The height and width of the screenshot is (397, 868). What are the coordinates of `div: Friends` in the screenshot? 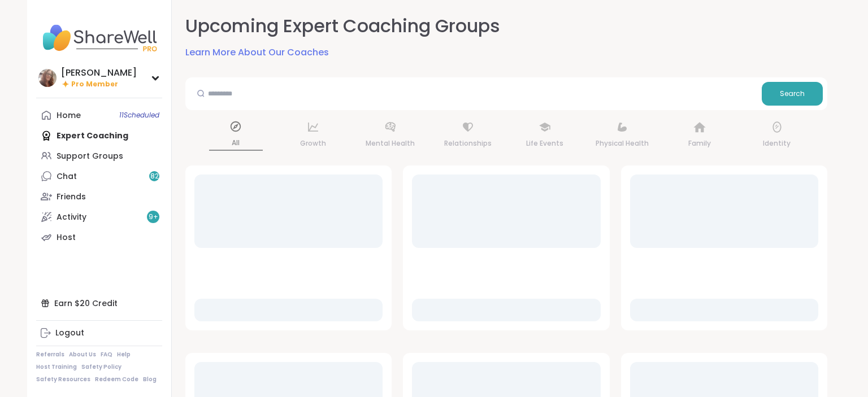 It's located at (71, 197).